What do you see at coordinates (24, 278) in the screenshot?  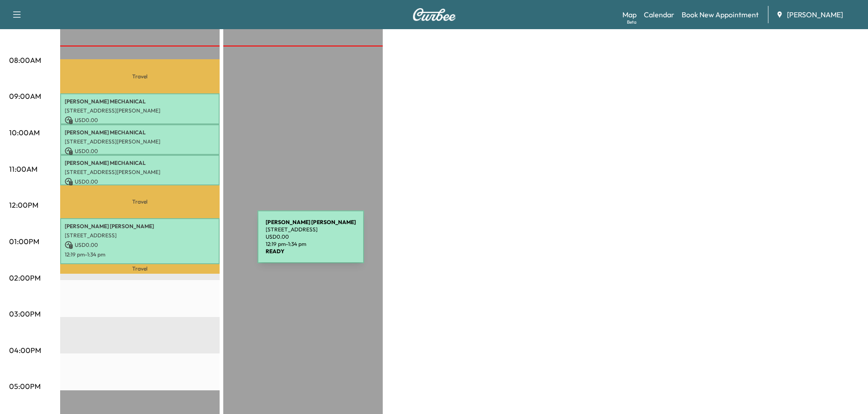 I see `p: 02:00PM` at bounding box center [24, 278].